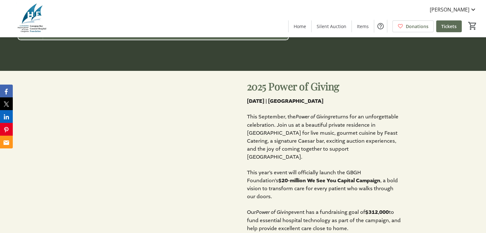  Describe the element at coordinates (300, 26) in the screenshot. I see `a: Home` at that location.